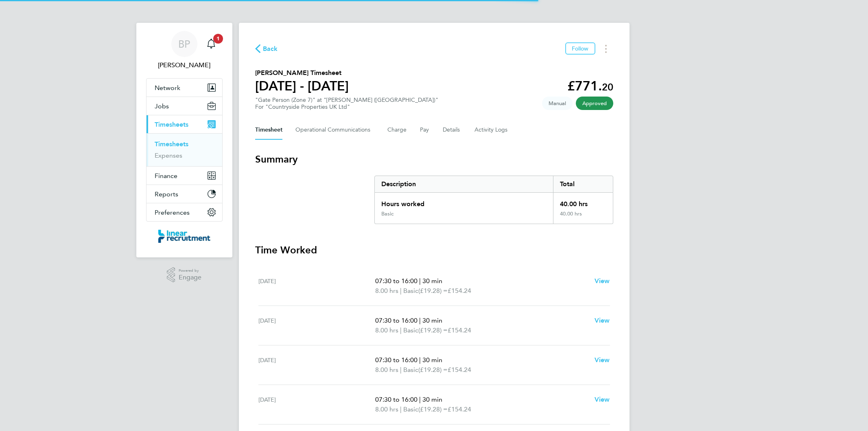 The image size is (868, 431). What do you see at coordinates (558, 103) in the screenshot?
I see `span: This timesheet was manually created.` at bounding box center [558, 103].